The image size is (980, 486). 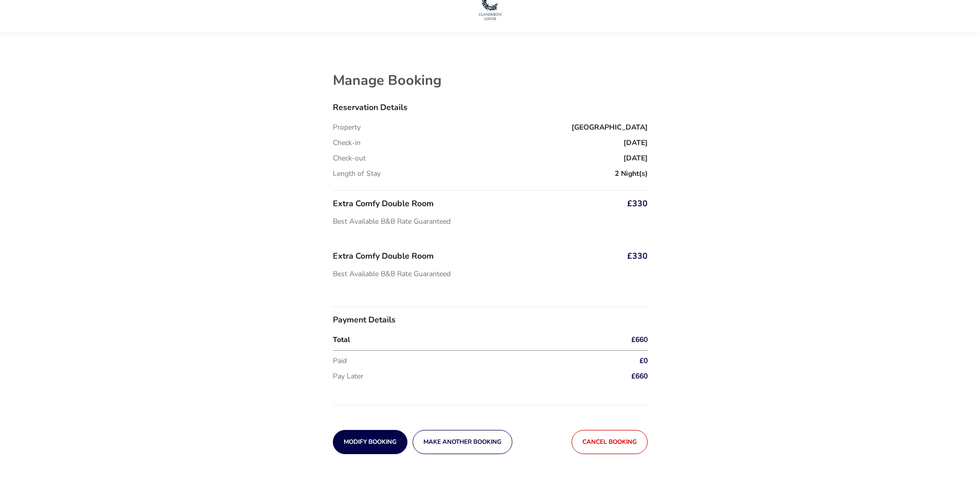 What do you see at coordinates (458, 377) in the screenshot?
I see `p: Pay Later` at bounding box center [458, 377].